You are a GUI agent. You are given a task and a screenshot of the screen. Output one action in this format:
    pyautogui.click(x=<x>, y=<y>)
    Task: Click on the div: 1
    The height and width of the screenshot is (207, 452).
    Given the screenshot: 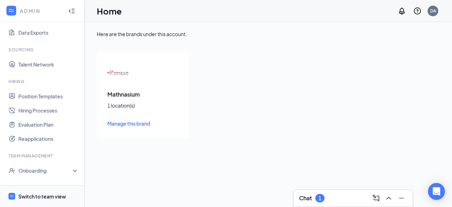 What is the action you would take?
    pyautogui.click(x=320, y=198)
    